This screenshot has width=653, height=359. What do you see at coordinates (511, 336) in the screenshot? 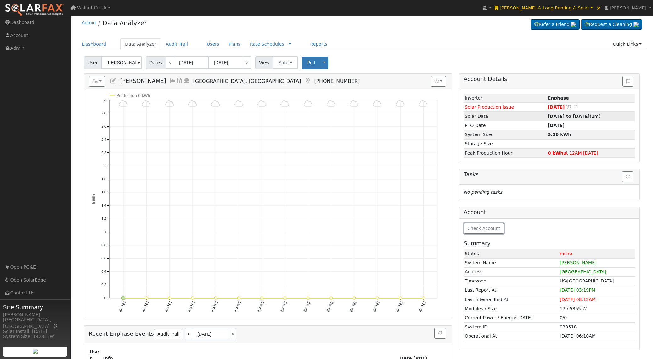
I see `td: Operational At` at bounding box center [511, 336].